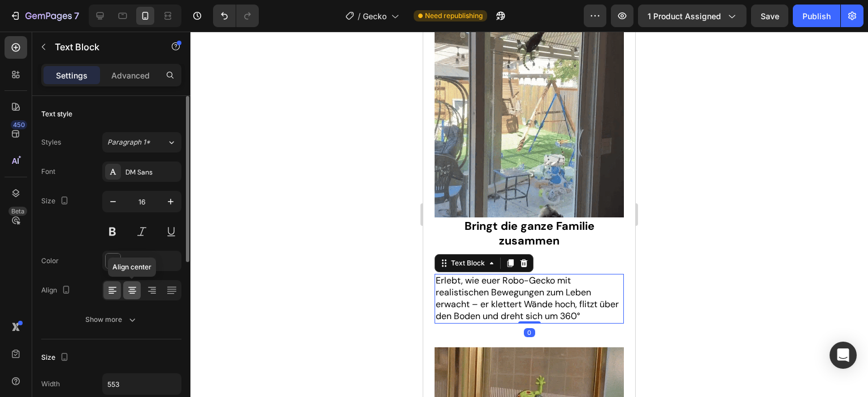 The image size is (868, 397). What do you see at coordinates (843, 355) in the screenshot?
I see `div: Open Intercom Messenger` at bounding box center [843, 355].